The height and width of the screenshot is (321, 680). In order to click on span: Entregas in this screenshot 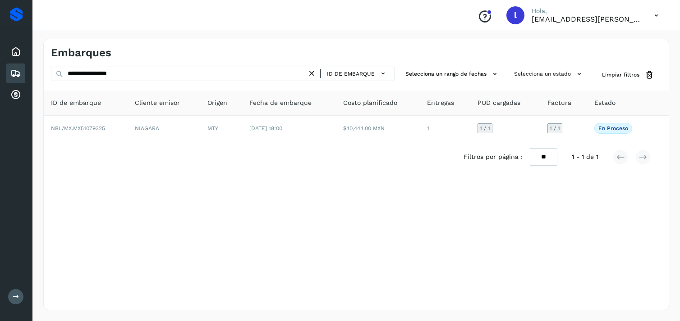, I will do `click(440, 103)`.